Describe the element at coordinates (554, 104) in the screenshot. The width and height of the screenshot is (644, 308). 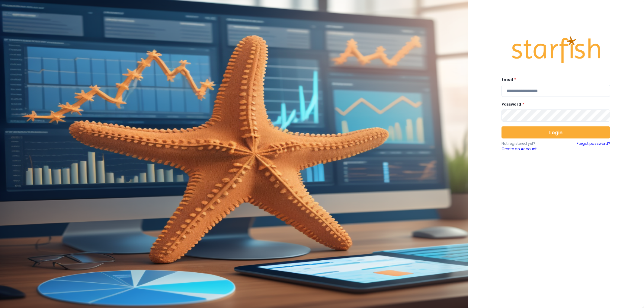
I see `label: Password` at that location.